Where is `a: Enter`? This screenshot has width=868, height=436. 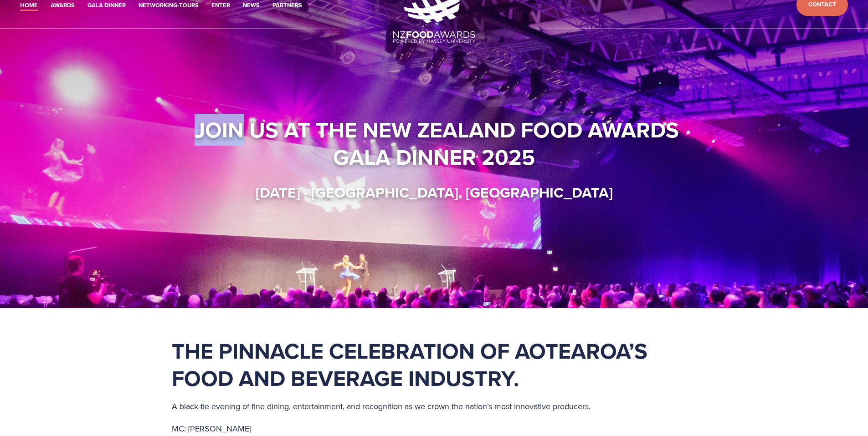 a: Enter is located at coordinates (220, 5).